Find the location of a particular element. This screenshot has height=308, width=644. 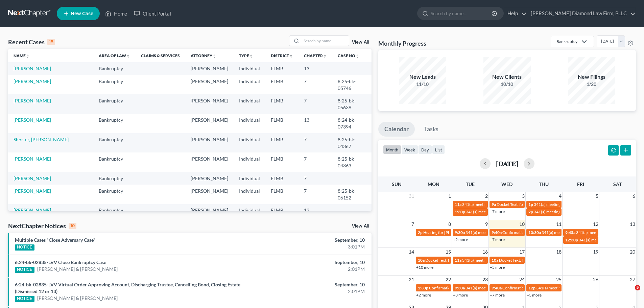

a: +5 more is located at coordinates (497, 267).